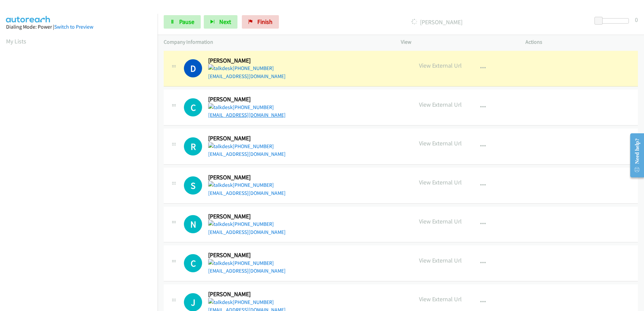 Image resolution: width=644 pixels, height=311 pixels. I want to click on h1: D, so click(193, 68).